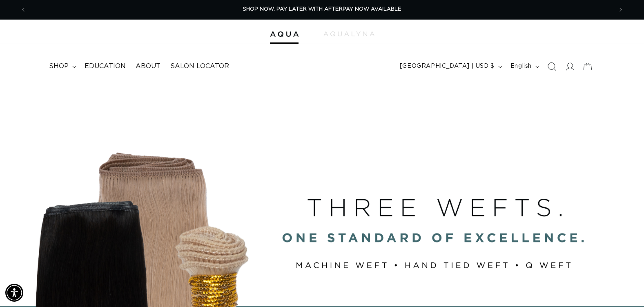 Image resolution: width=644 pixels, height=307 pixels. What do you see at coordinates (620, 10) in the screenshot?
I see `button: Next announcement` at bounding box center [620, 10].